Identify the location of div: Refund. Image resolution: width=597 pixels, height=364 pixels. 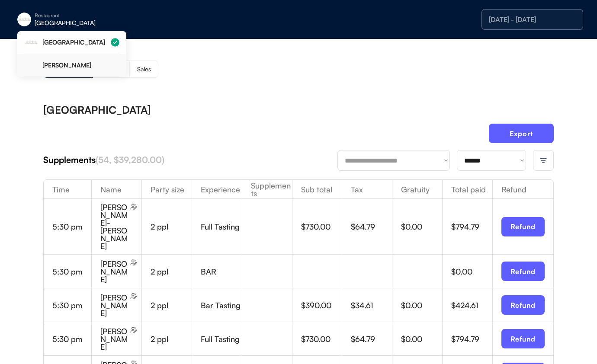
(523, 190).